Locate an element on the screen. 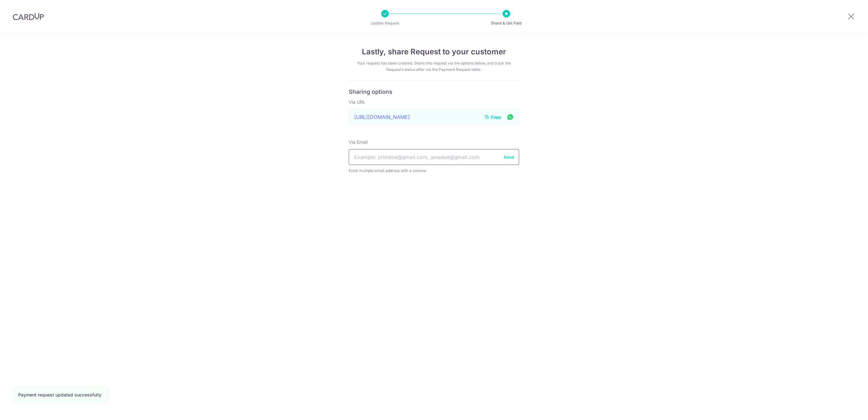 Image resolution: width=868 pixels, height=420 pixels. label: Via URL is located at coordinates (357, 102).